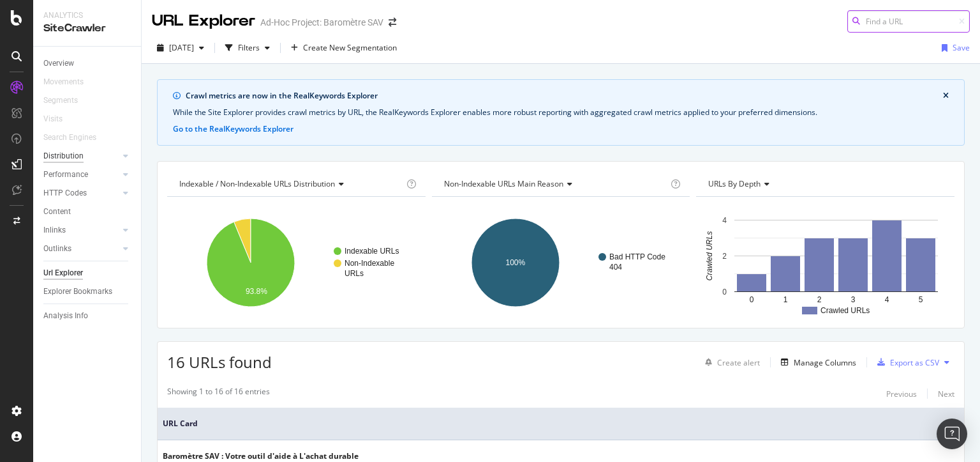 This screenshot has width=980, height=462. I want to click on div: HTTP Codes, so click(65, 193).